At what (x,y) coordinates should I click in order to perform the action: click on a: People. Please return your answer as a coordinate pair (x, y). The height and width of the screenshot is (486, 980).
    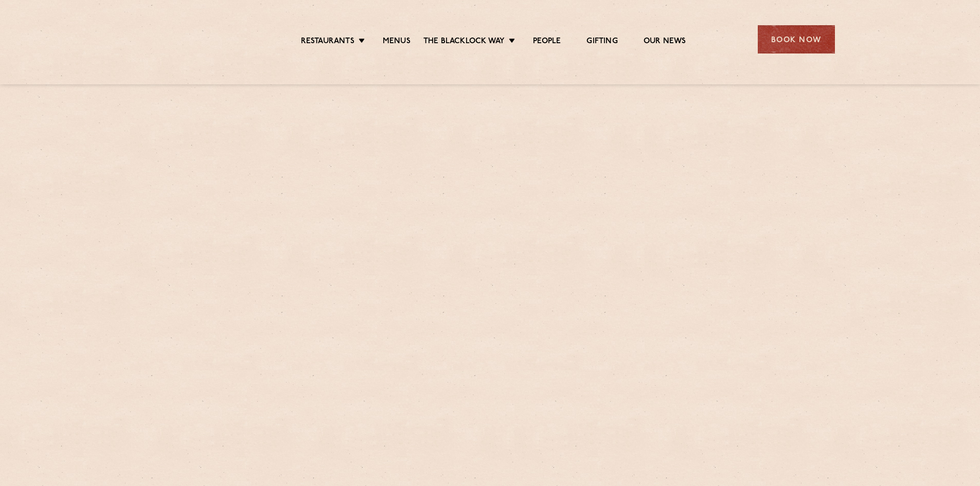
    Looking at the image, I should click on (547, 43).